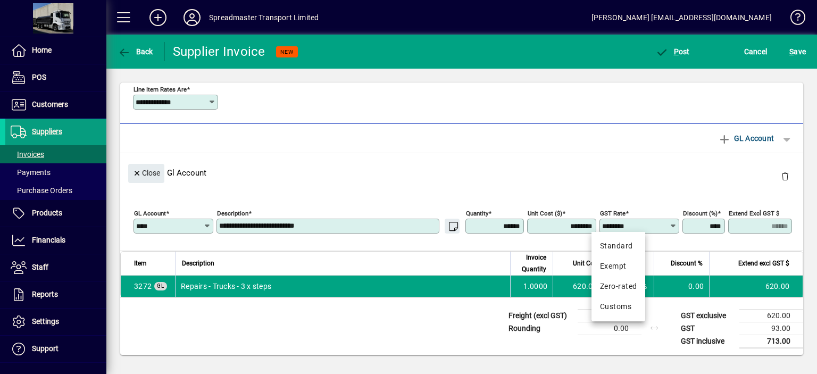 This screenshot has width=817, height=374. What do you see at coordinates (764, 263) in the screenshot?
I see `span: Extend excl GST $` at bounding box center [764, 263].